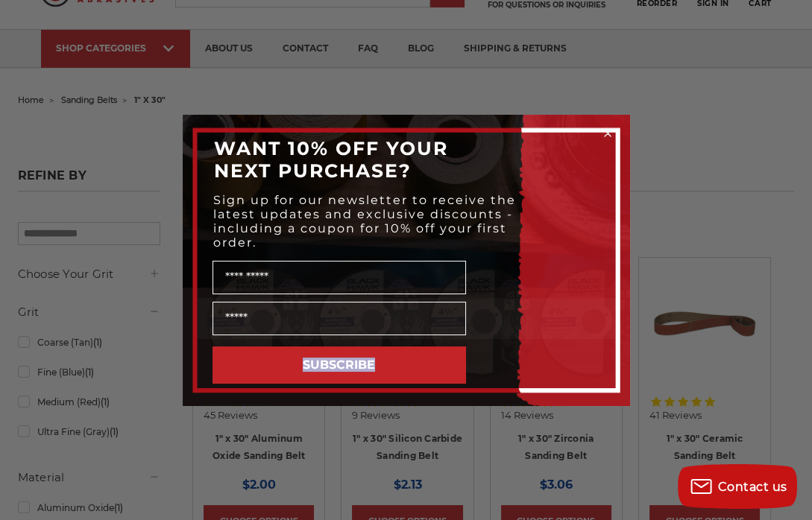 The width and height of the screenshot is (812, 520). I want to click on button: SUBSCRIBE, so click(339, 365).